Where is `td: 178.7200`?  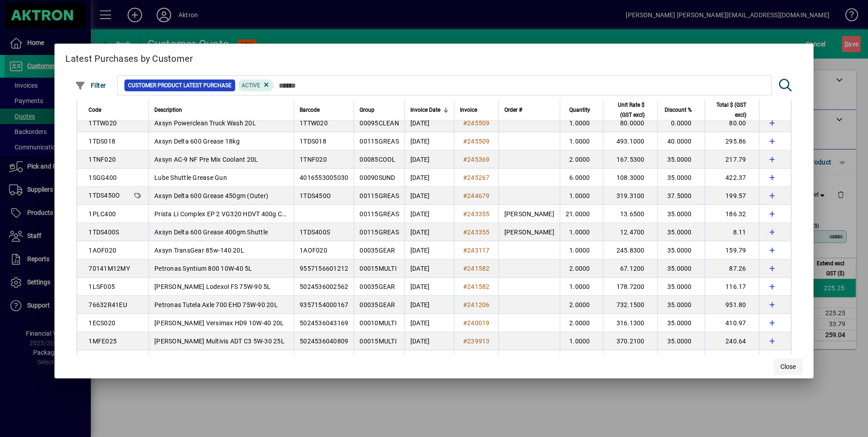 td: 178.7200 is located at coordinates (630, 286).